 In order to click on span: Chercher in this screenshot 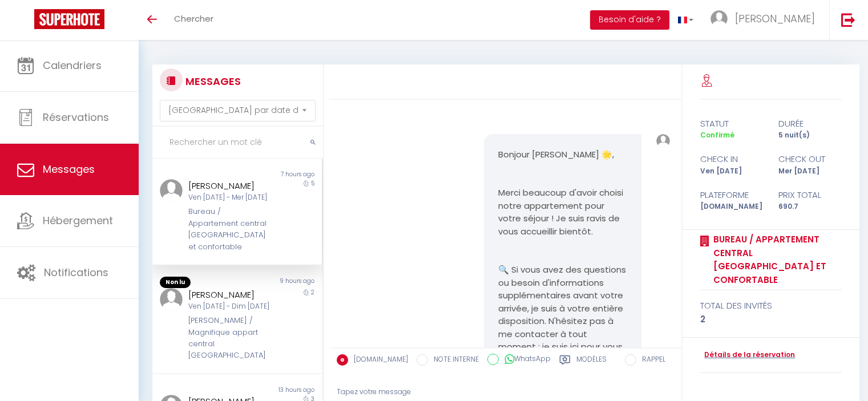, I will do `click(193, 18)`.